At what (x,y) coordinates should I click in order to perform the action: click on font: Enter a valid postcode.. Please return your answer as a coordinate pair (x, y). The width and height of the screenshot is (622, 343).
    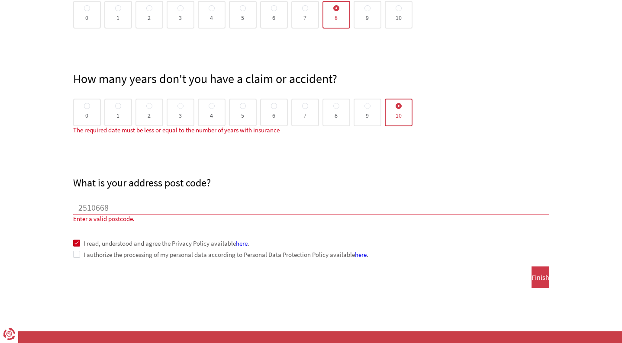
    Looking at the image, I should click on (104, 218).